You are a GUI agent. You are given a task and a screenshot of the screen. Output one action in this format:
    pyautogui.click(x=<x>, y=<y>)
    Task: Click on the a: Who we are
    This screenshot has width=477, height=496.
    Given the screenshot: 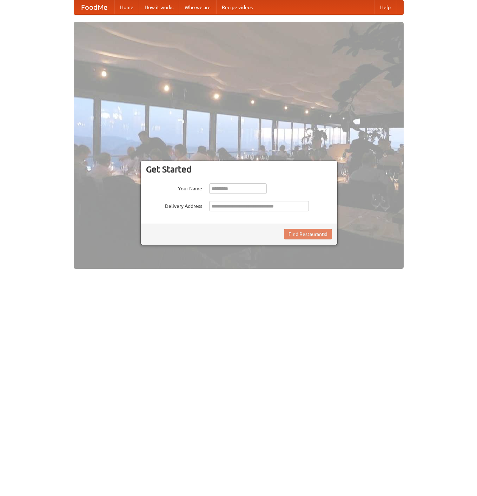 What is the action you would take?
    pyautogui.click(x=197, y=7)
    